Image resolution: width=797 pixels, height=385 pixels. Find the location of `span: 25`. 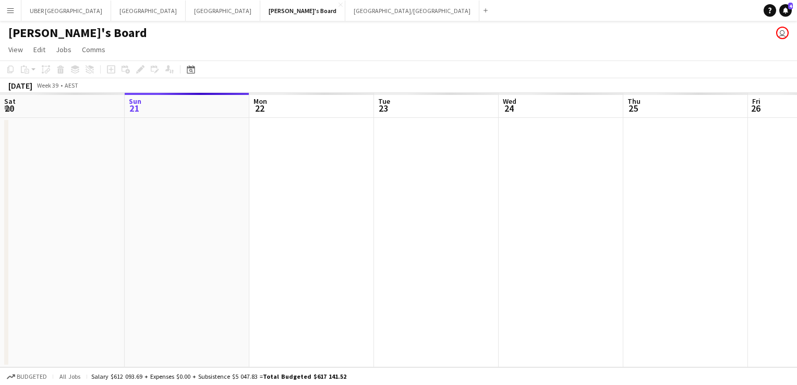

span: 25 is located at coordinates (633, 108).